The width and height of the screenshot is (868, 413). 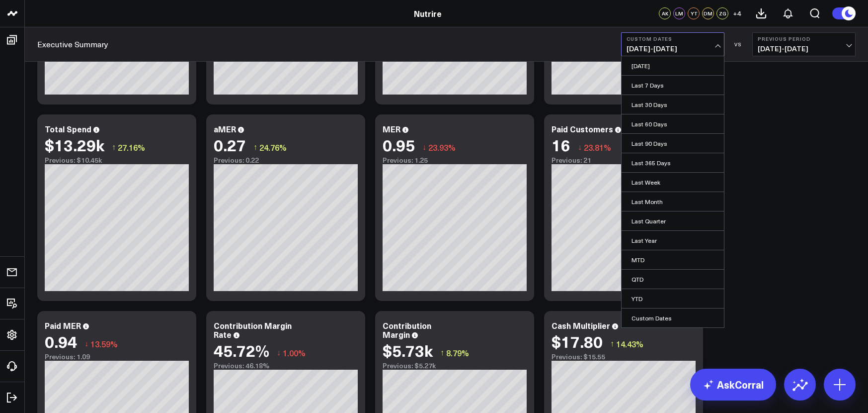 What do you see at coordinates (117, 160) in the screenshot?
I see `div: Previous: $10.45k` at bounding box center [117, 160].